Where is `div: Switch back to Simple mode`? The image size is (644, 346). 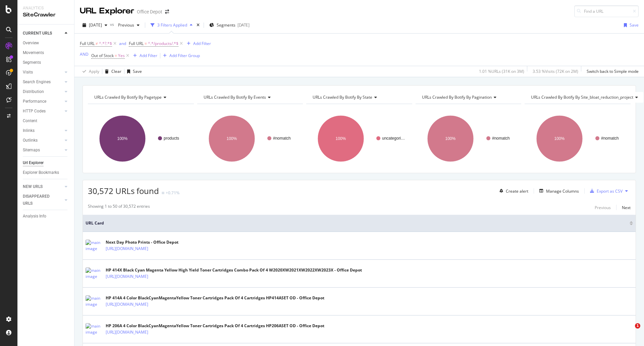
div: Switch back to Simple mode is located at coordinates (612, 71).